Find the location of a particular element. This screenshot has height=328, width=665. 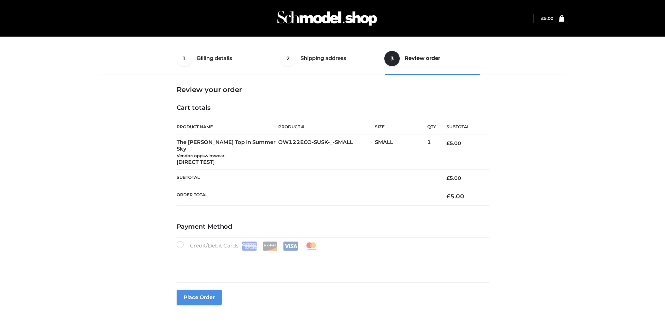

img: Mastercard is located at coordinates (311, 246).